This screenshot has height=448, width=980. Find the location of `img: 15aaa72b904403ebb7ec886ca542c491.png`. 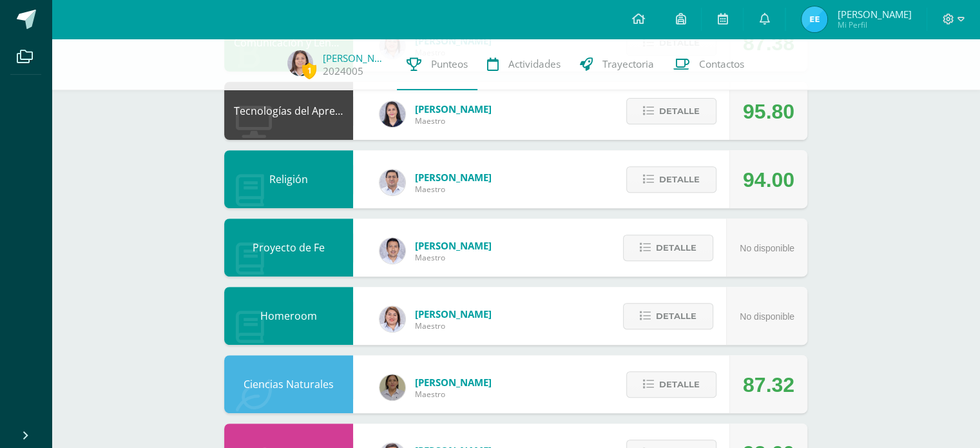

img: 15aaa72b904403ebb7ec886ca542c491.png is located at coordinates (392, 183).